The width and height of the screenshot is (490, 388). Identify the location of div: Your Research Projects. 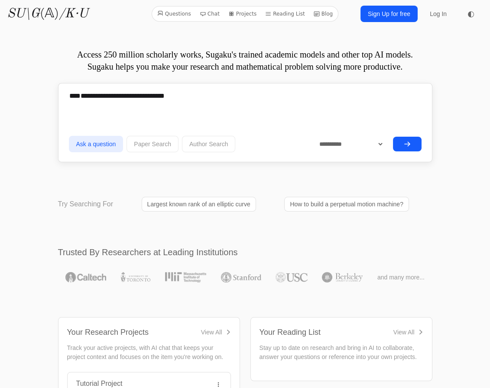
(108, 332).